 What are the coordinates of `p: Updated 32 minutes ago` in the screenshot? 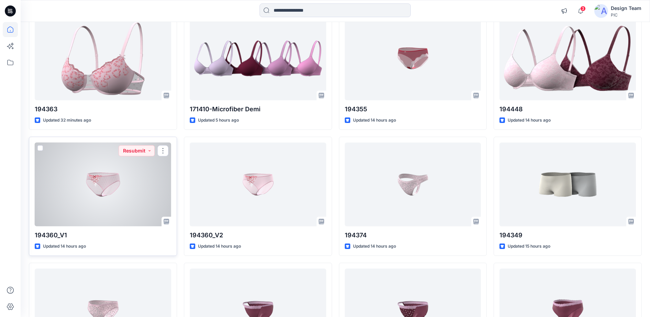 It's located at (67, 120).